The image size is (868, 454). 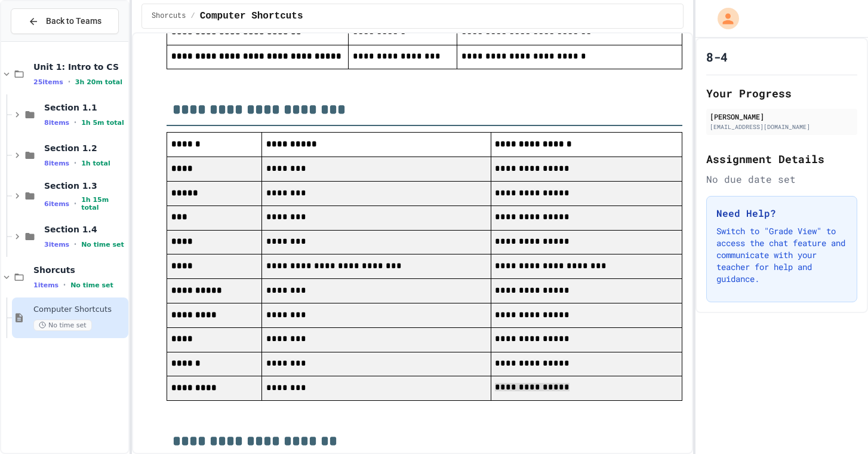 What do you see at coordinates (46, 285) in the screenshot?
I see `span: 1 items` at bounding box center [46, 285].